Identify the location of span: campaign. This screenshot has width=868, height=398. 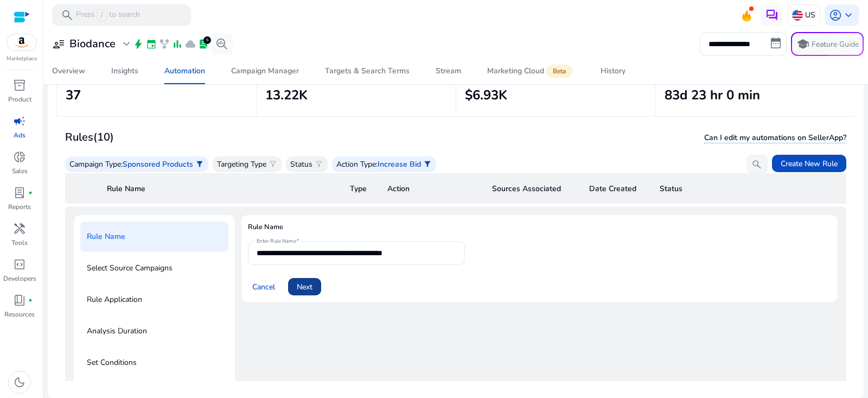
(20, 121).